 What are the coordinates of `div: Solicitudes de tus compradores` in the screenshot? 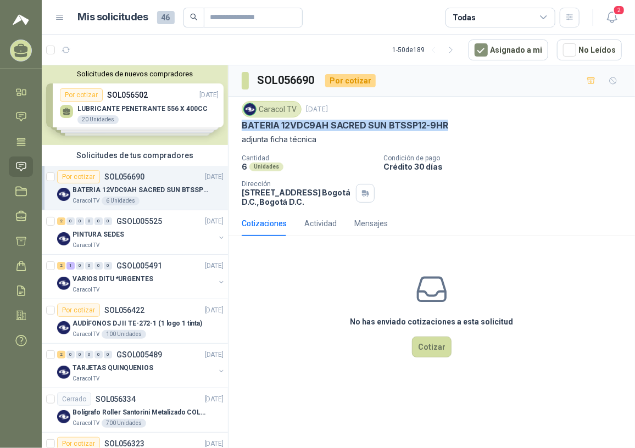 It's located at (135, 155).